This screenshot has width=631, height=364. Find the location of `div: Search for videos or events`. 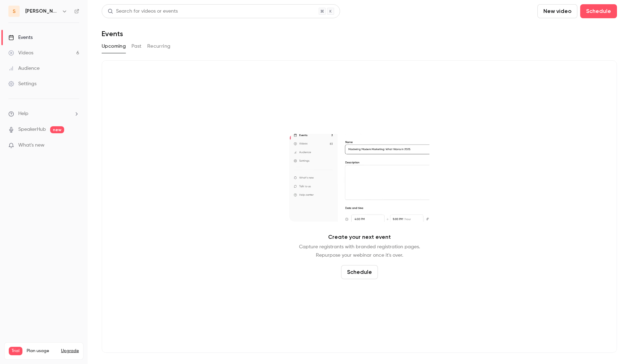

div: Search for videos or events is located at coordinates (143, 11).